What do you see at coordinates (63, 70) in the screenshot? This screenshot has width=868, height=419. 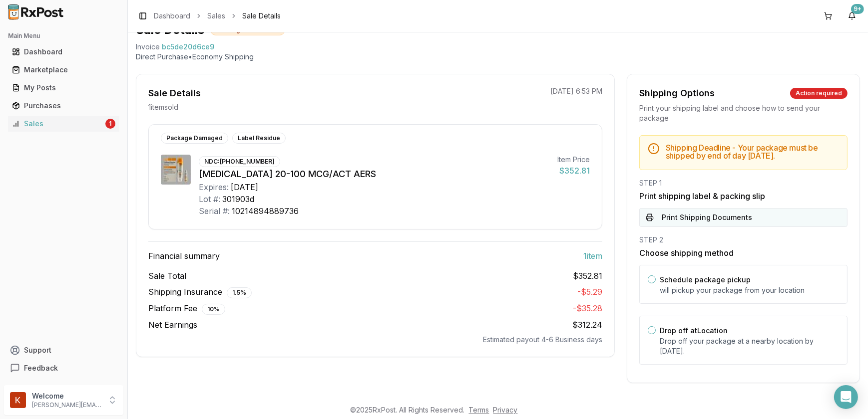 I see `div: Marketplace` at bounding box center [63, 70].